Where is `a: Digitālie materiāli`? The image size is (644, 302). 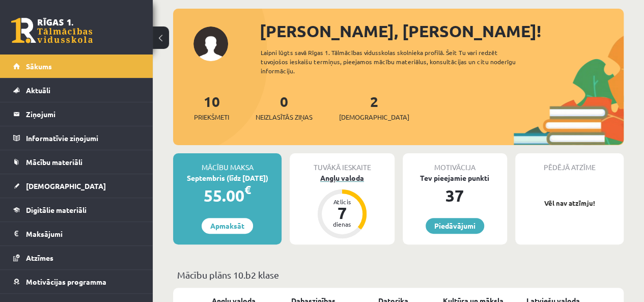
a: Digitālie materiāli is located at coordinates (77, 210).